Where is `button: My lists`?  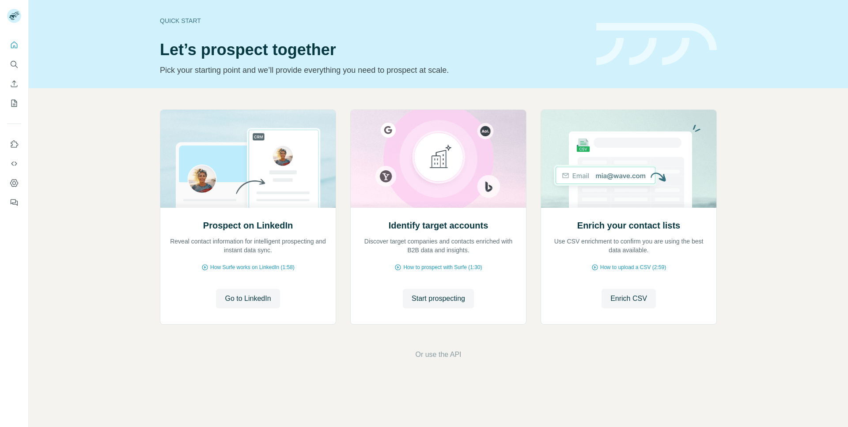
button: My lists is located at coordinates (14, 103).